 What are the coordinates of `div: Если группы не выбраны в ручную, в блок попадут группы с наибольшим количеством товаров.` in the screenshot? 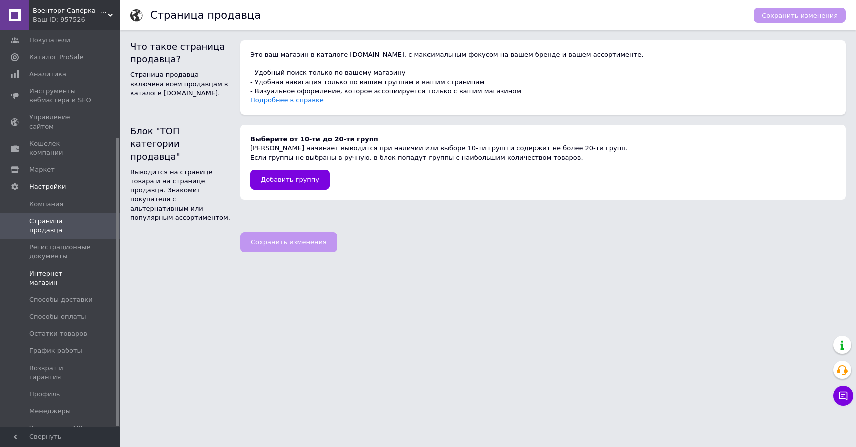 It's located at (543, 158).